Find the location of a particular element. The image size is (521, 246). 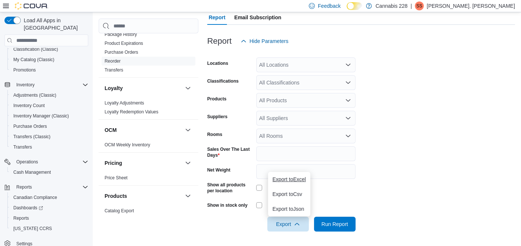

div: Shannon St. Michael is located at coordinates (420, 6).